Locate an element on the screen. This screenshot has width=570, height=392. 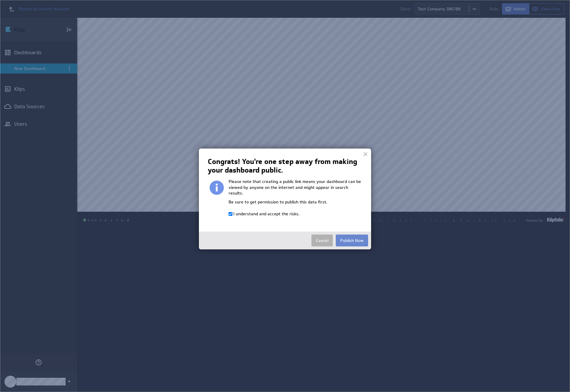
p: Please note that creating a public link means your dashboard can be viewed by anyone on the inter... is located at coordinates (295, 189).